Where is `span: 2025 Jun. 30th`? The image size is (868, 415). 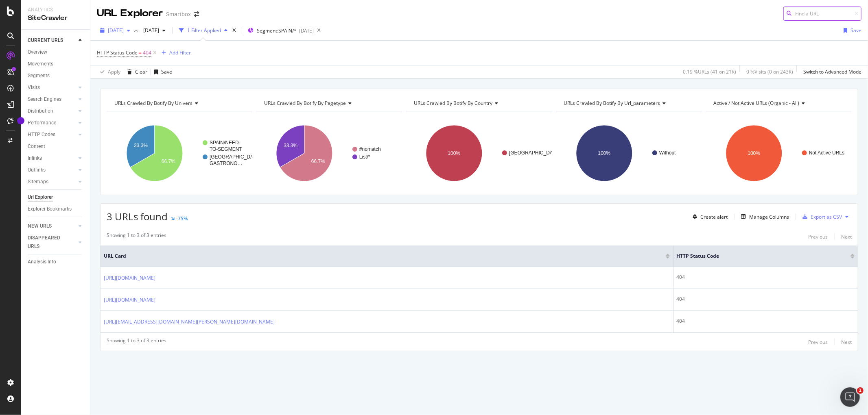
span: 2025 Jun. 30th is located at coordinates (150, 30).